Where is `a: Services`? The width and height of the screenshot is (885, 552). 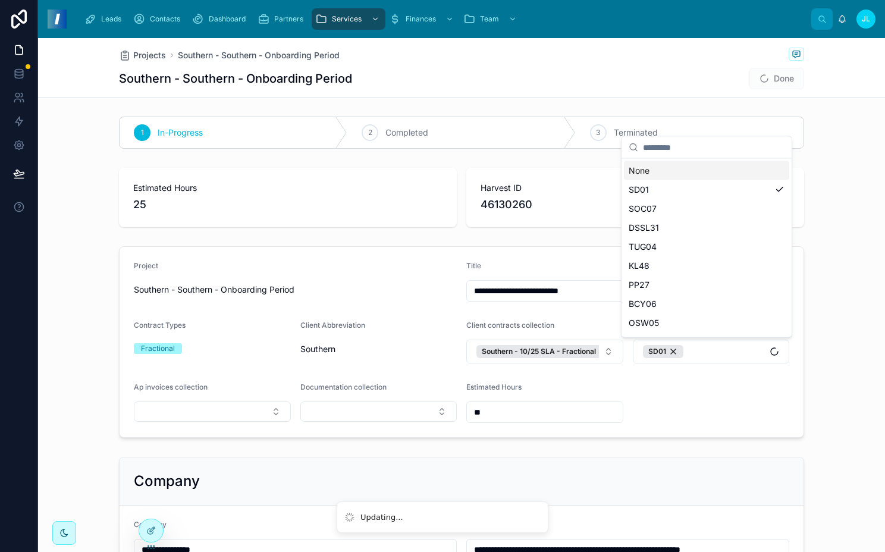
a: Services is located at coordinates (349, 19).